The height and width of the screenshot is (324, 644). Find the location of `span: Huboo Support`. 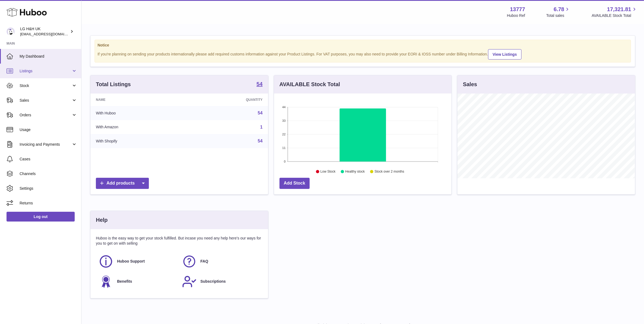

span: Huboo Support is located at coordinates (131, 261).